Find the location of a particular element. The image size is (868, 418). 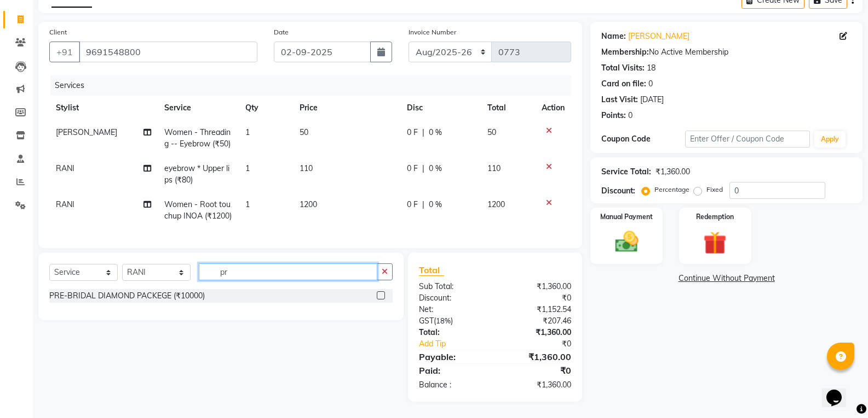

label: Fixed is located at coordinates (714, 190).